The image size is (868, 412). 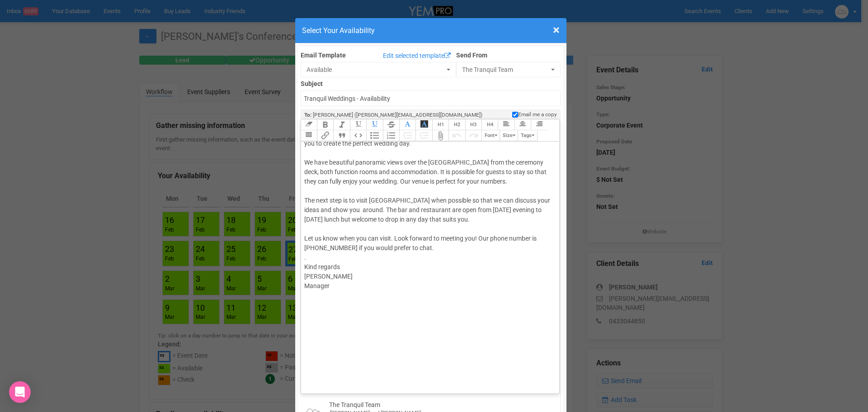 I want to click on label: Email Template, so click(x=323, y=55).